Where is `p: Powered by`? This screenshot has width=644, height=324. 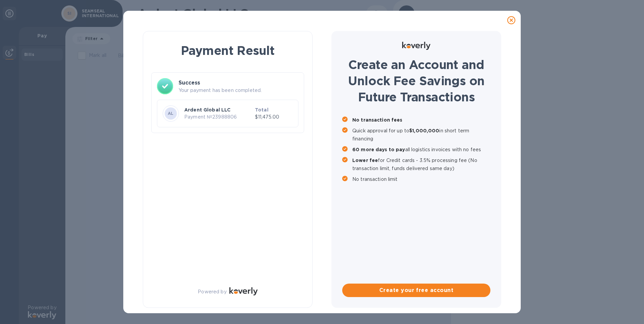 p: Powered by is located at coordinates (212, 292).